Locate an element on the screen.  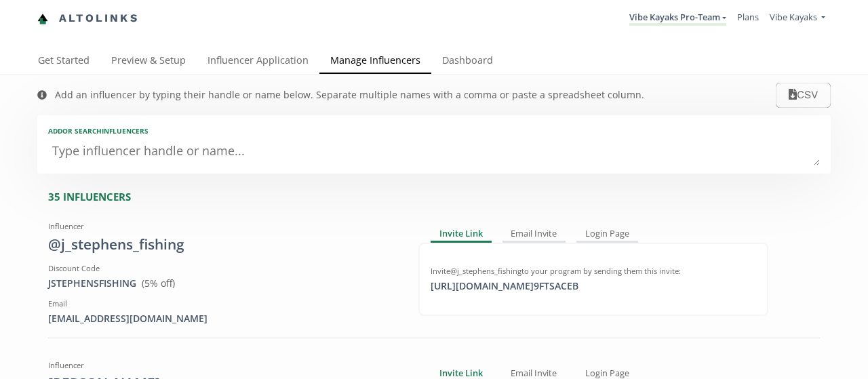
div: Email Invite is located at coordinates (534, 235).